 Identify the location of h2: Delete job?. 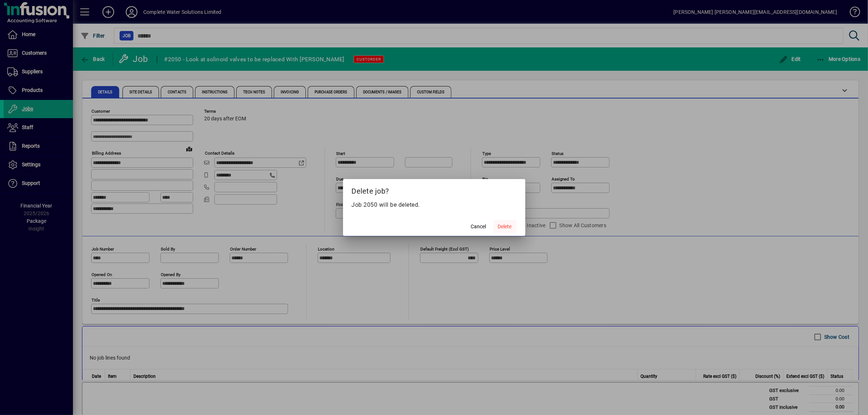
(434, 189).